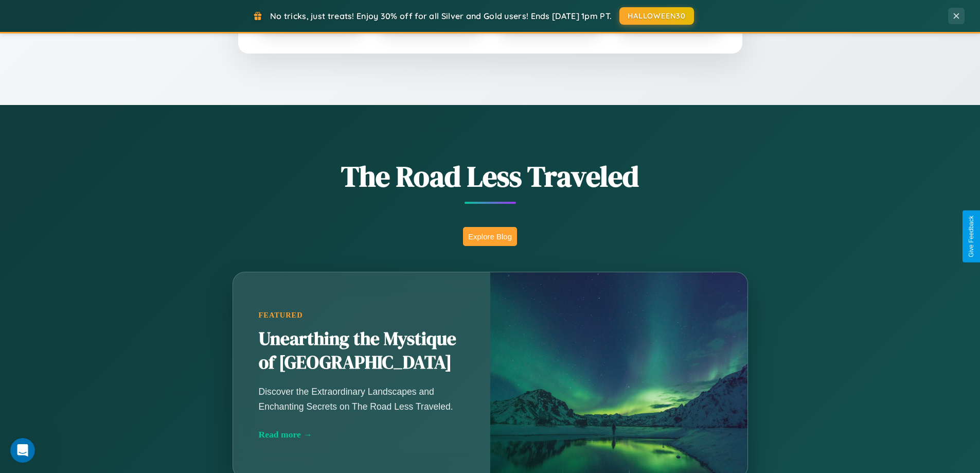 This screenshot has height=473, width=980. Describe the element at coordinates (490, 176) in the screenshot. I see `h1: The Road Less Traveled` at that location.